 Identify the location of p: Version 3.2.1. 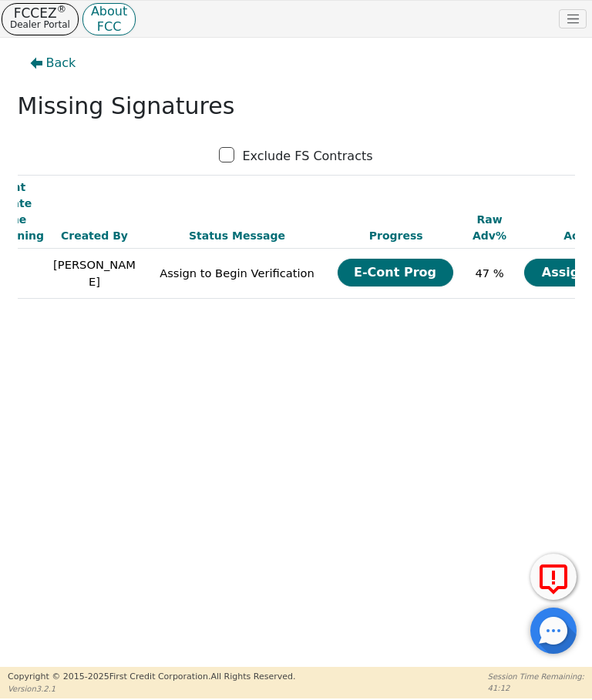
(151, 688).